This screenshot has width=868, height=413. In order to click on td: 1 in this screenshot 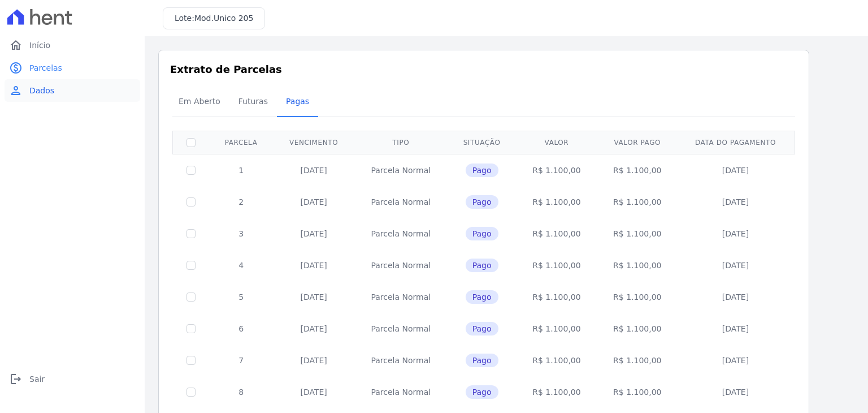, I will do `click(241, 170)`.